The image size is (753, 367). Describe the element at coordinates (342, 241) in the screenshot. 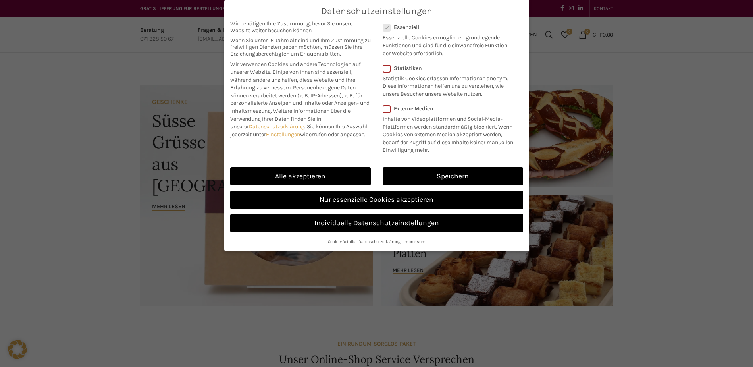

I see `a: Cookie-Details` at that location.